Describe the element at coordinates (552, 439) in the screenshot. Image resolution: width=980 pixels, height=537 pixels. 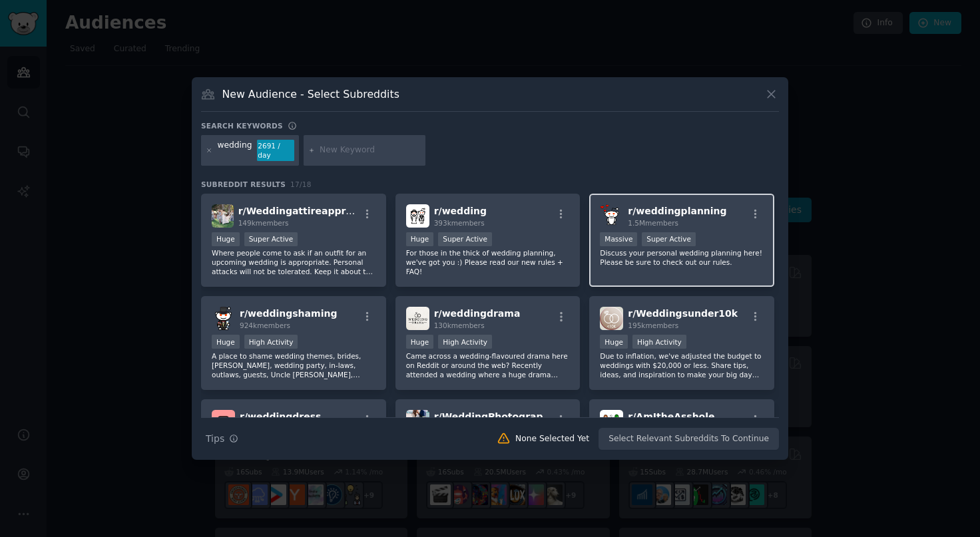
I see `div: None Selected Yet` at that location.